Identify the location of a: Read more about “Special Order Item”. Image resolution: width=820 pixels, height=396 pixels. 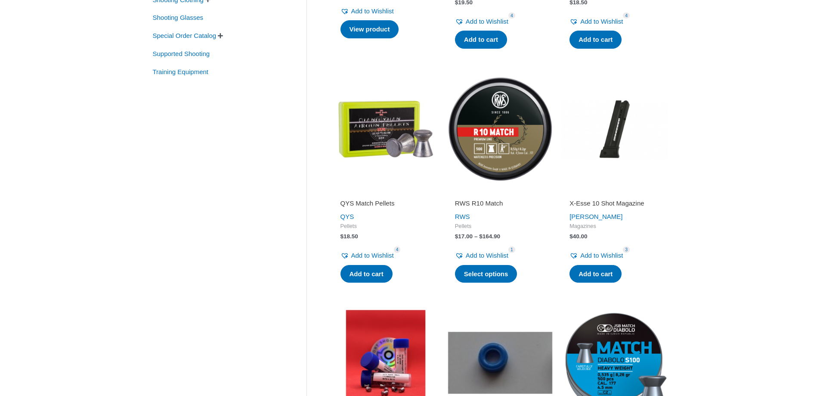
(370, 29).